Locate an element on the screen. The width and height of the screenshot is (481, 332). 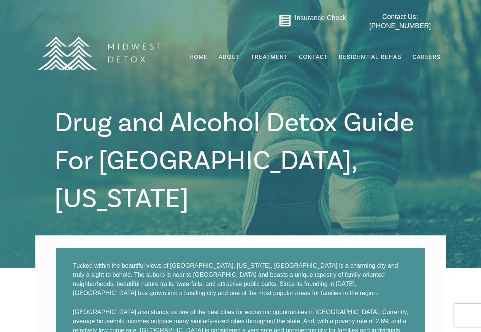
span: Treatment is located at coordinates (269, 57).